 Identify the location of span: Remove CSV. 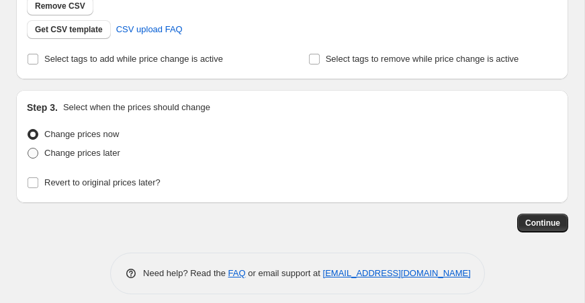
(60, 6).